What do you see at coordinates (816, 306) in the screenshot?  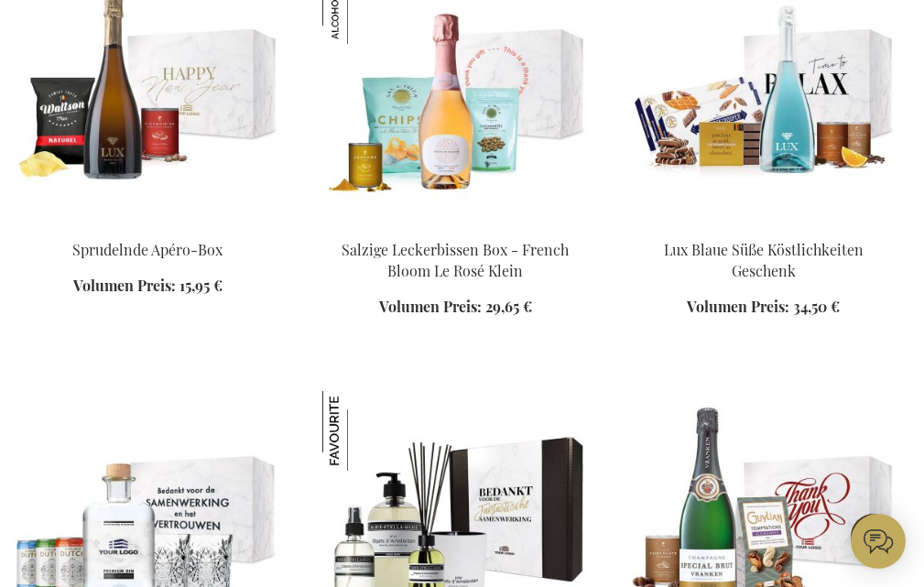 I see `span: 34,50 €` at bounding box center [816, 306].